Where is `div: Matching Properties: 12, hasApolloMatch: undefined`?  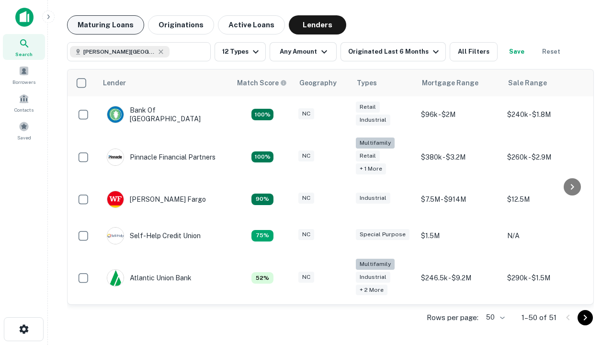
div: Matching Properties: 12, hasApolloMatch: undefined is located at coordinates (262, 199).